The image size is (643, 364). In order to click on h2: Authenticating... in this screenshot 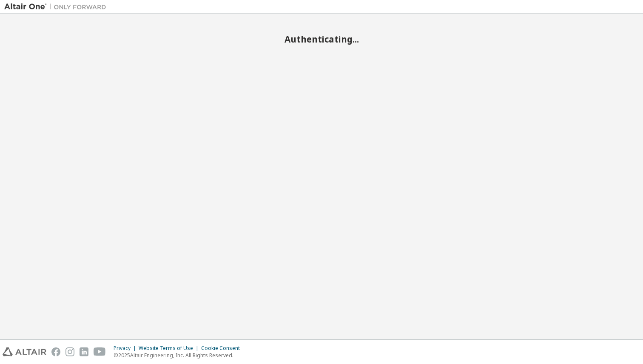, I will do `click(322, 39)`.